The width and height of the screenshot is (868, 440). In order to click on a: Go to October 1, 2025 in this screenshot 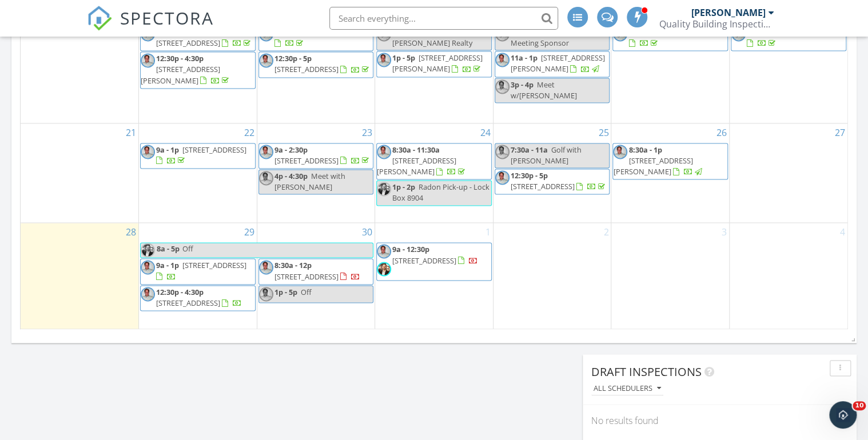, I will do `click(488, 232)`.